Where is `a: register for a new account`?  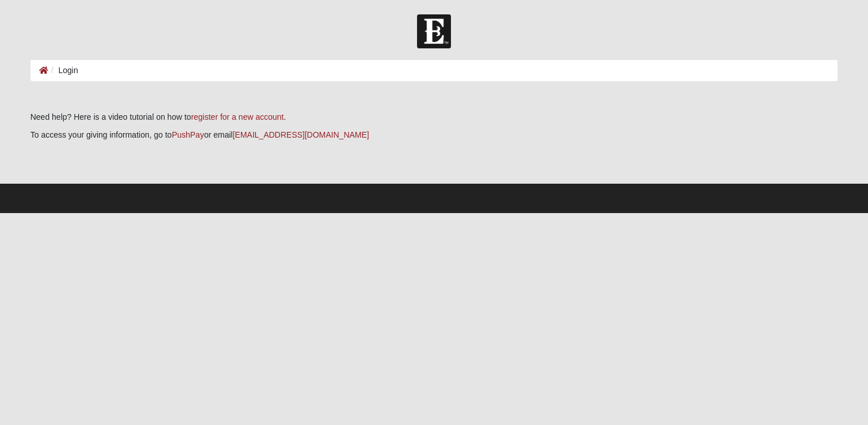 a: register for a new account is located at coordinates (237, 117).